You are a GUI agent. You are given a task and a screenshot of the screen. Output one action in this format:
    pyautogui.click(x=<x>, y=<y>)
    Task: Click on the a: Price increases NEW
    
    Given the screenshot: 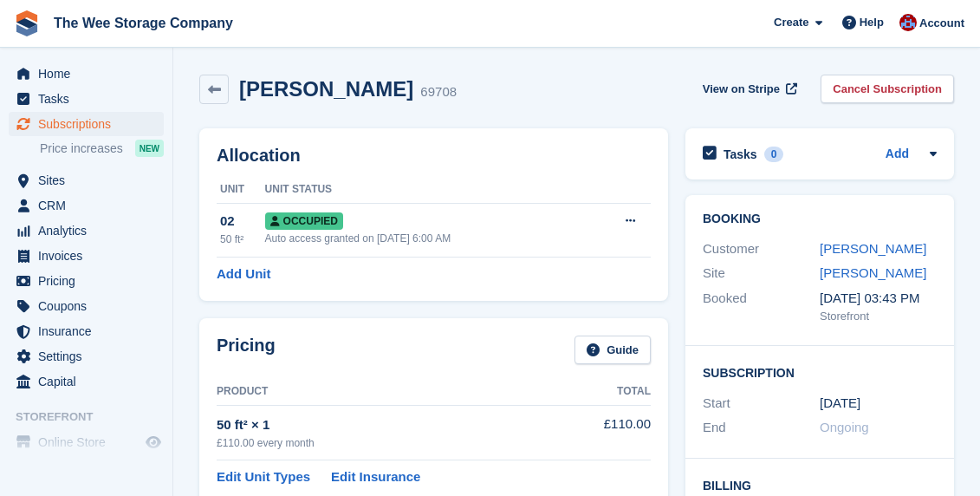 What is the action you would take?
    pyautogui.click(x=102, y=149)
    